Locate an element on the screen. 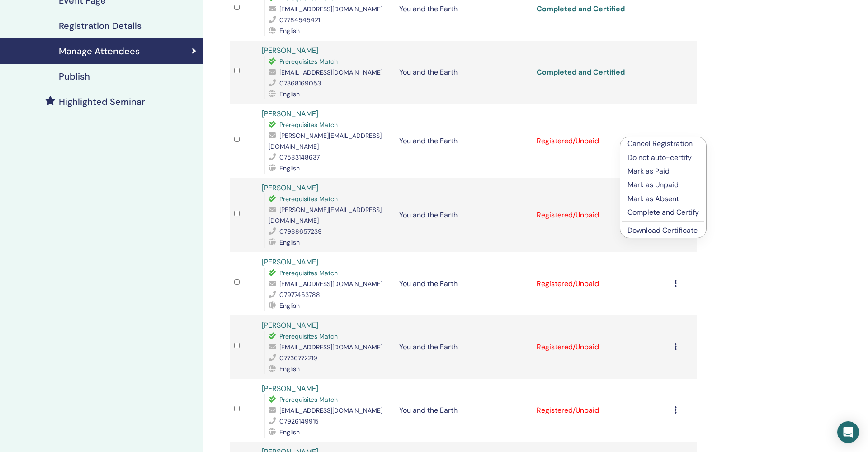  p: Mark as Paid is located at coordinates (663, 171).